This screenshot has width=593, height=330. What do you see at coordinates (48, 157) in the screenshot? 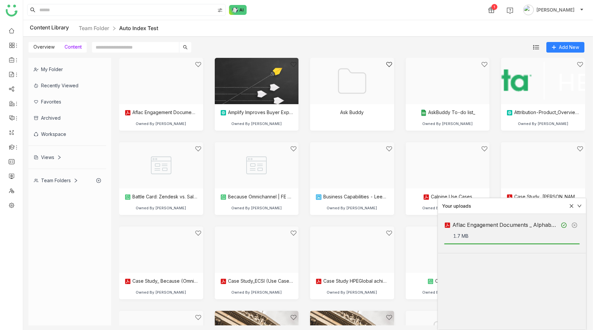
I see `div: Views` at bounding box center [48, 157].